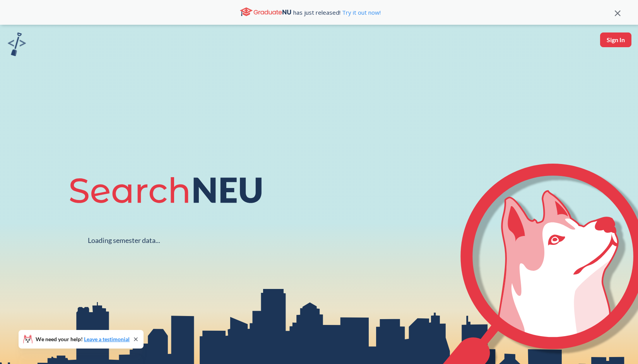 Image resolution: width=638 pixels, height=364 pixels. What do you see at coordinates (82, 339) in the screenshot?
I see `span: We need your help!` at bounding box center [82, 339].